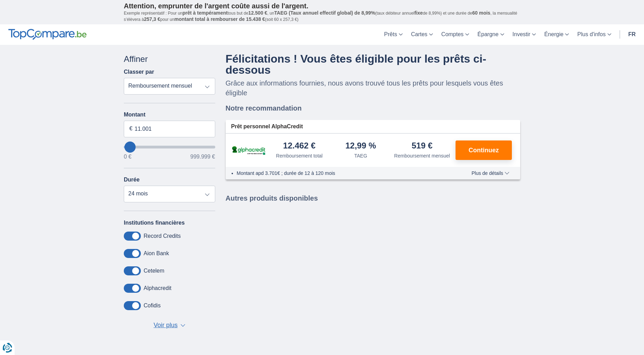 This screenshot has width=644, height=355. Describe the element at coordinates (490, 174) in the screenshot. I see `span: Plus de détails` at that location.